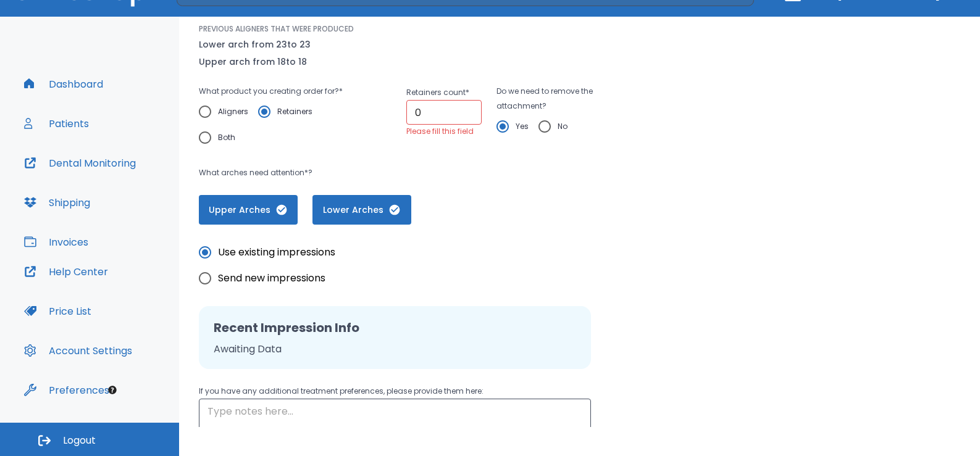 The height and width of the screenshot is (456, 980). I want to click on button: Dashboard, so click(63, 84).